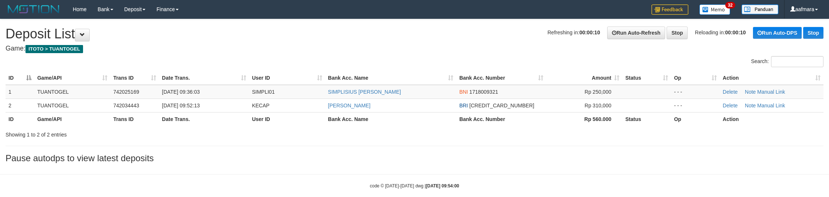 This screenshot has width=829, height=197. What do you see at coordinates (573, 32) in the screenshot?
I see `span: Refreshing in:` at bounding box center [573, 32].